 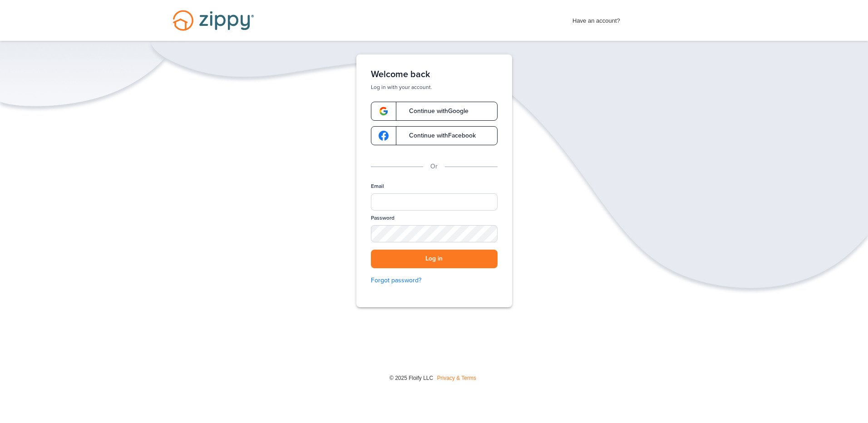 I want to click on input: Password, so click(x=434, y=234).